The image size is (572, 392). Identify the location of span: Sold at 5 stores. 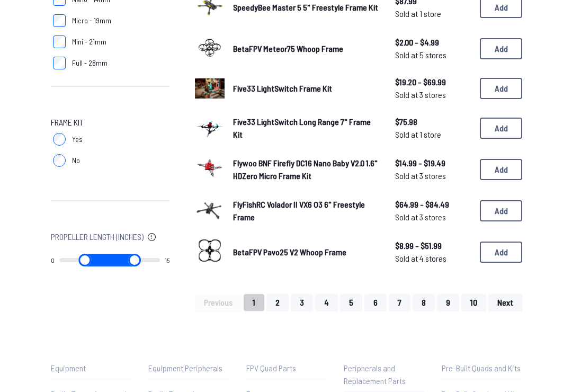
(433, 55).